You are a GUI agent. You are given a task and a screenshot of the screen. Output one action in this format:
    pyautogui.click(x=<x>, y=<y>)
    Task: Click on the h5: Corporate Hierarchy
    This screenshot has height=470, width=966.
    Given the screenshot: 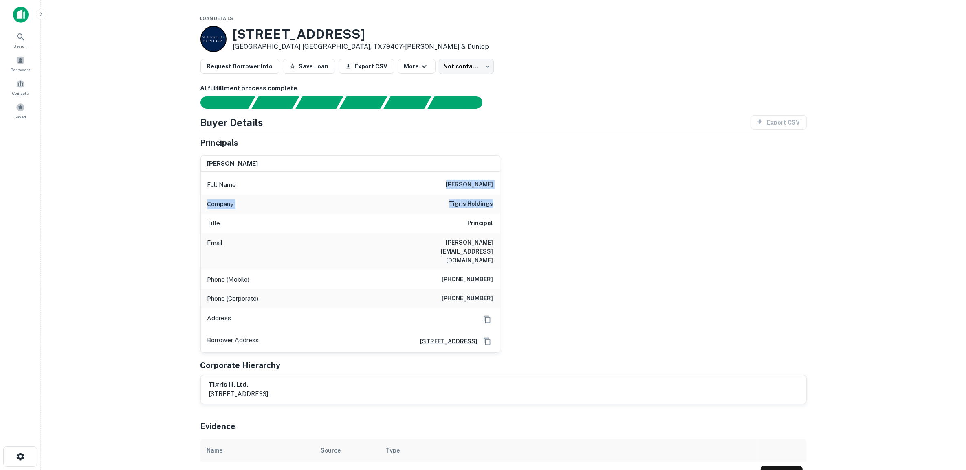 What is the action you would take?
    pyautogui.click(x=240, y=366)
    